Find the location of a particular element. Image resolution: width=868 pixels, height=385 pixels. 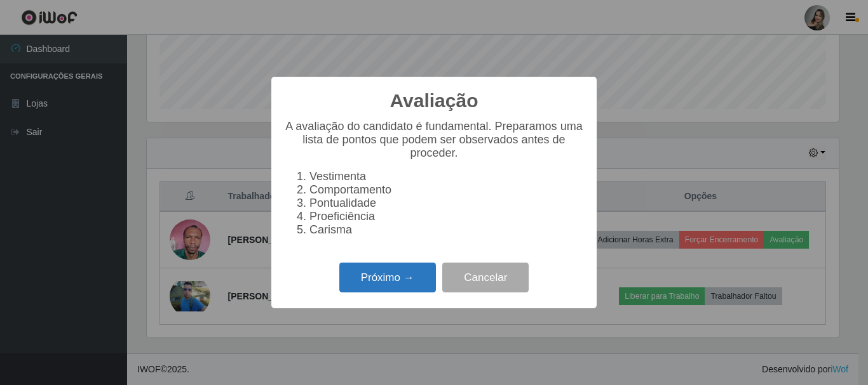

li: Vestimenta is located at coordinates (447, 177).